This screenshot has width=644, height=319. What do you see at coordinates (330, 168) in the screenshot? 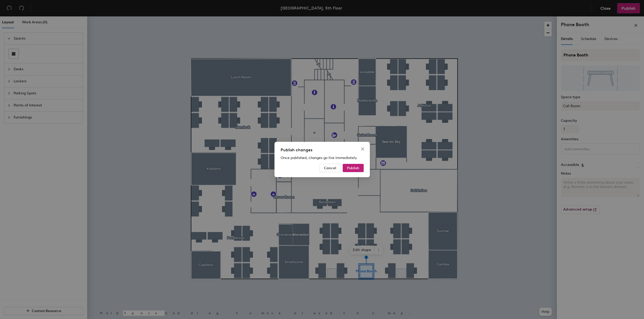
I see `button: Cancel` at bounding box center [330, 168].